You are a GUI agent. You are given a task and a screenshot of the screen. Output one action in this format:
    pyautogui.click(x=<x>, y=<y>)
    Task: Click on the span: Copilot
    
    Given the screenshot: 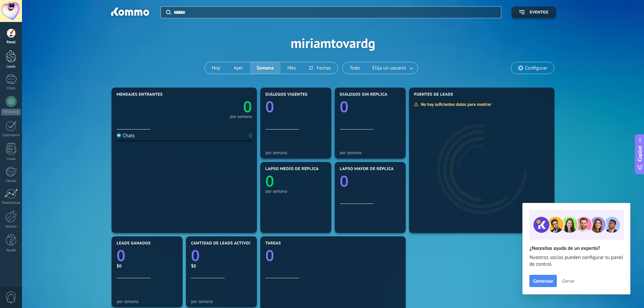 What is the action you would take?
    pyautogui.click(x=640, y=153)
    